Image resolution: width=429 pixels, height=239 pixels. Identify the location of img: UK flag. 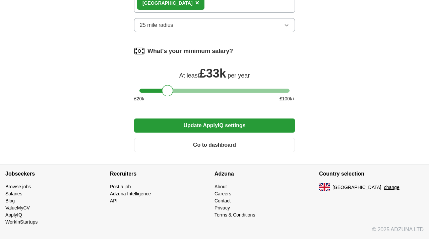
(325, 187).